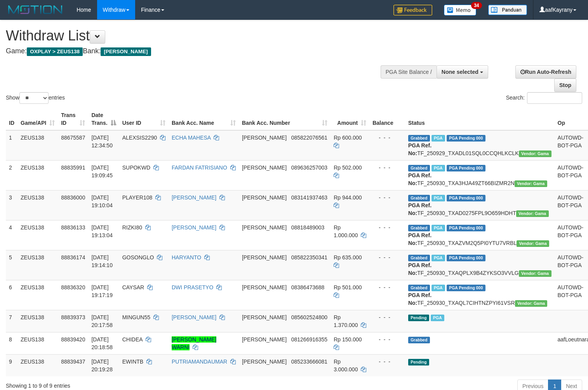 This screenshot has height=390, width=588. What do you see at coordinates (12, 235) in the screenshot?
I see `td: 4` at bounding box center [12, 235].